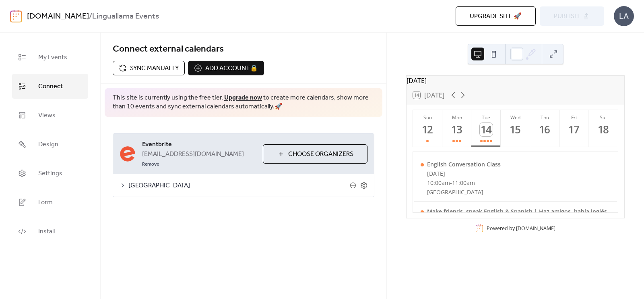 This screenshot has height=299, width=644. Describe the element at coordinates (519, 215) in the screenshot. I see `div: Make friends, speak English & Spanish | Haz amigos, habla inglés y español` at that location.